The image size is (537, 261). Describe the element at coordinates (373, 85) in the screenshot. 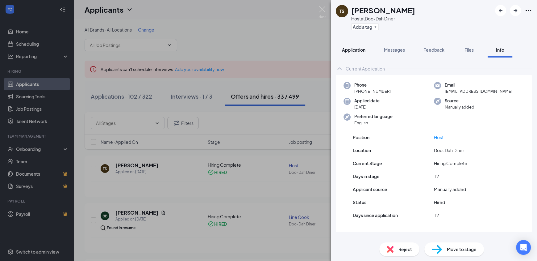

I see `span: Phone` at that location.